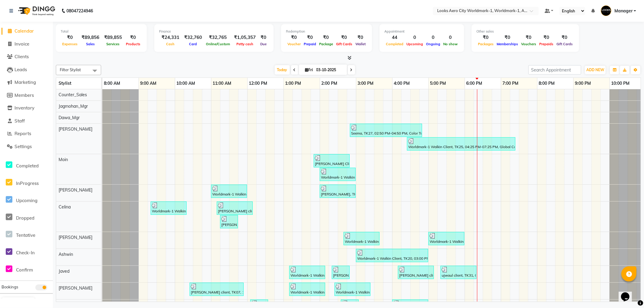  I want to click on span: Wallet, so click(360, 44).